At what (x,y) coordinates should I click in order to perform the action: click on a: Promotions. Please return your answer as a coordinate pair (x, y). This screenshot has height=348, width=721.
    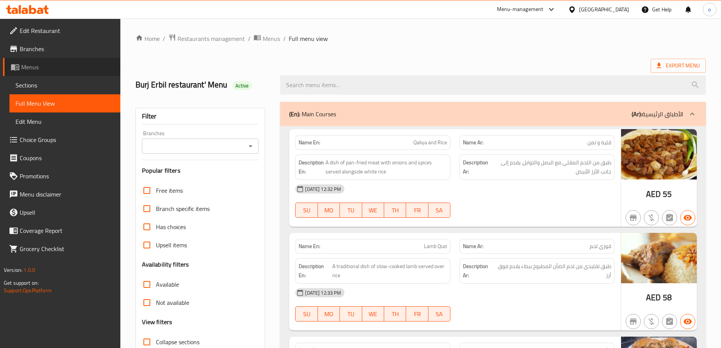
    Looking at the image, I should click on (62, 176).